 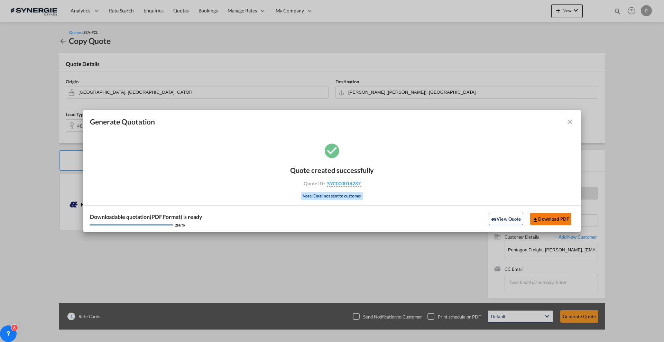 I want to click on button: icon-eyeView Quote, so click(x=506, y=219).